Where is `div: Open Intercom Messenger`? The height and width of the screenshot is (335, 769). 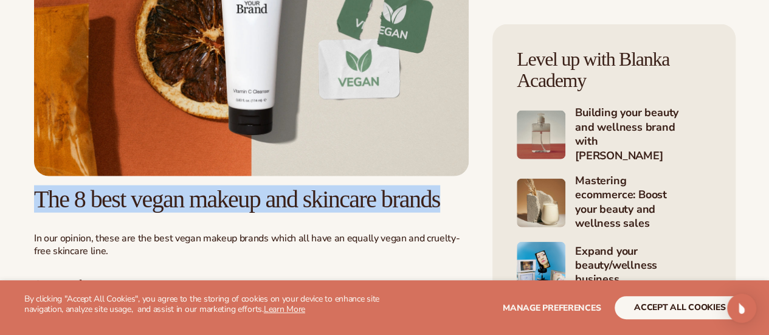 div: Open Intercom Messenger is located at coordinates (742, 308).